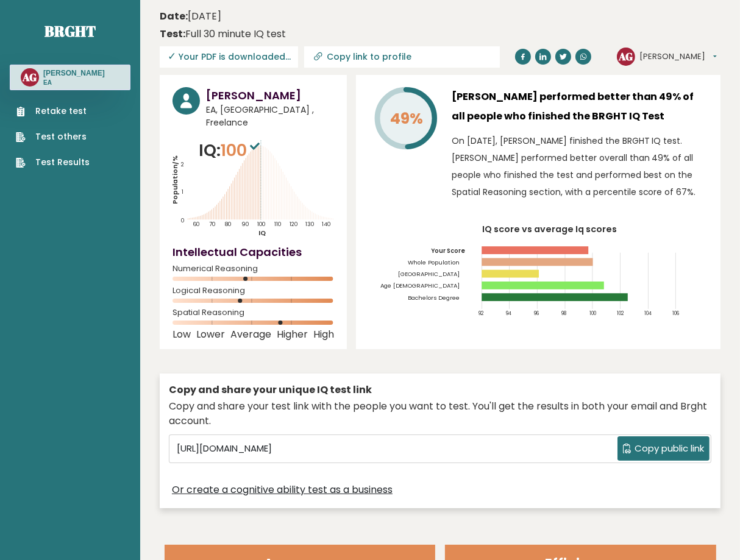 The height and width of the screenshot is (560, 740). Describe the element at coordinates (231, 150) in the screenshot. I see `p: IQ:` at that location.